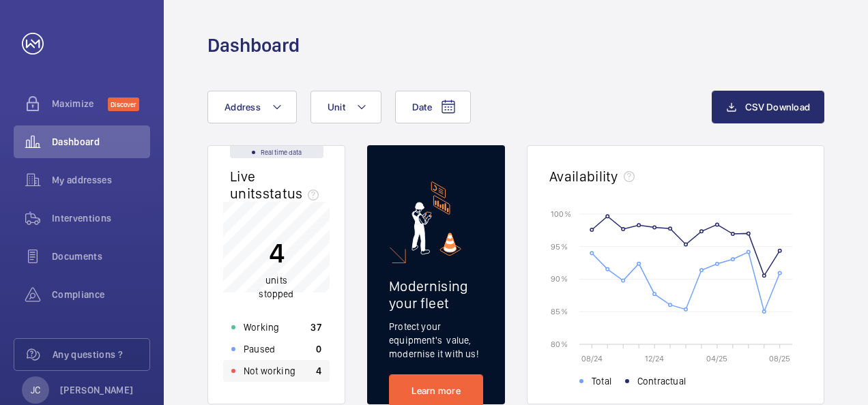 Image resolution: width=868 pixels, height=405 pixels. What do you see at coordinates (559, 247) in the screenshot?
I see `text: 95 %` at bounding box center [559, 247].